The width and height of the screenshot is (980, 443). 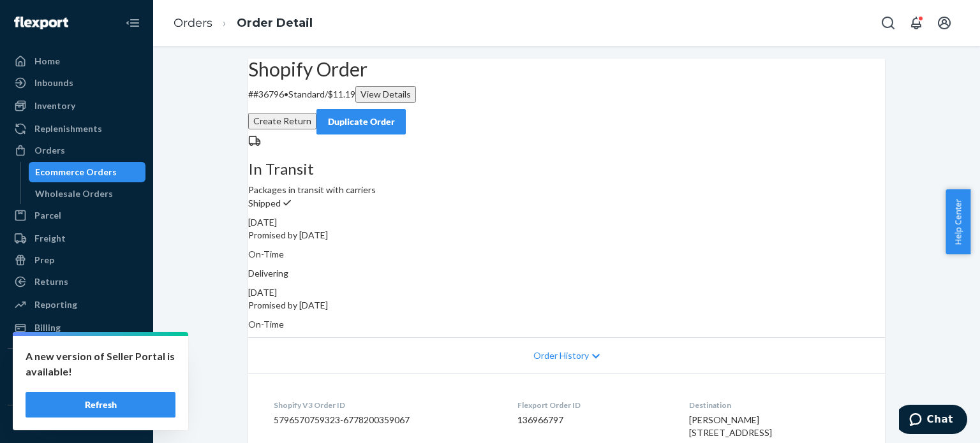 I want to click on a: Parcel, so click(x=76, y=216).